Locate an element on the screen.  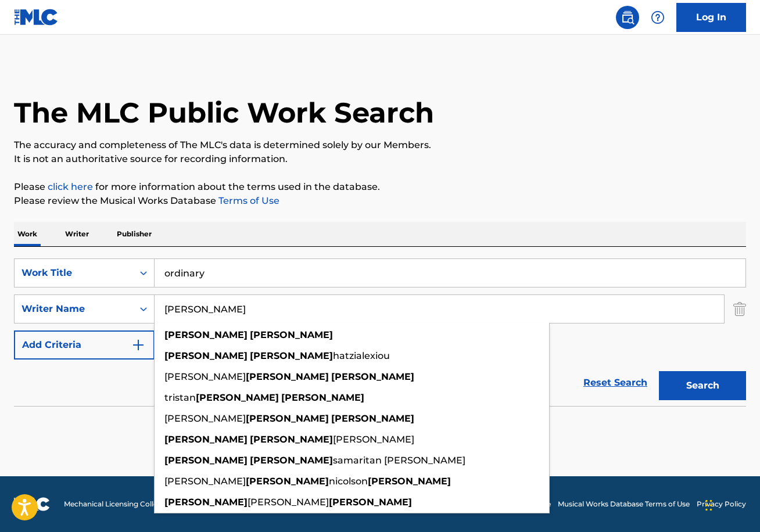
img: Delete Criterion is located at coordinates (740, 309).